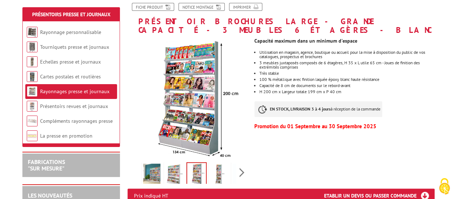 The width and height of the screenshot is (457, 199). I want to click on a: Imprimer, so click(245, 7).